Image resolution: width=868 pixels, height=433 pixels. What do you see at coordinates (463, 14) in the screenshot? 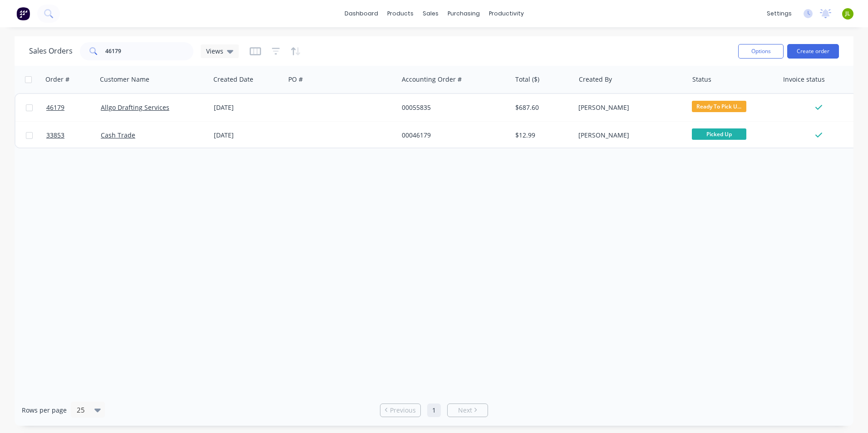
I see `div: purchasing` at bounding box center [463, 14].